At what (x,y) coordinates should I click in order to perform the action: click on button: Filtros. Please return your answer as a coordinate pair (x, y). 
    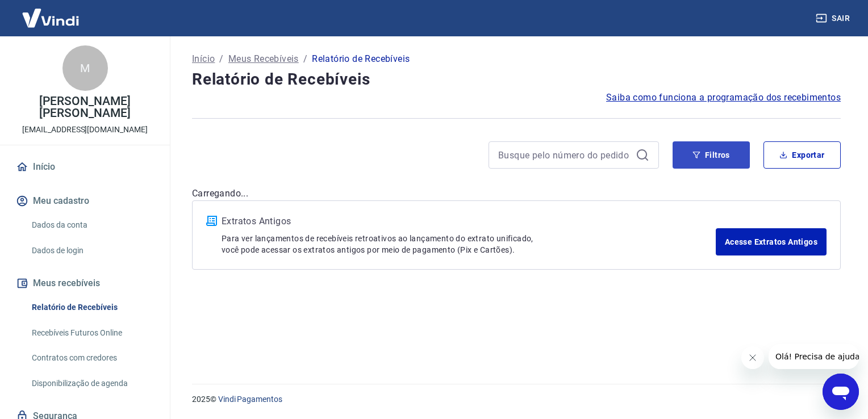
    Looking at the image, I should click on (711, 155).